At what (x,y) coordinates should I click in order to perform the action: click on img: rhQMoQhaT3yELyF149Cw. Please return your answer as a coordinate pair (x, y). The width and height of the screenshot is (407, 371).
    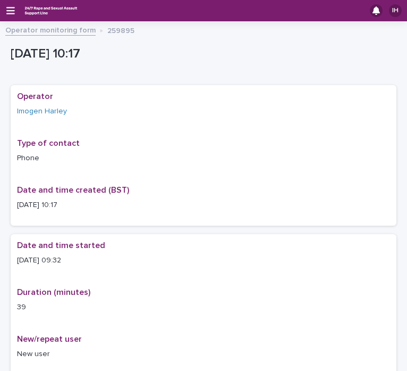
    Looking at the image, I should click on (51, 11).